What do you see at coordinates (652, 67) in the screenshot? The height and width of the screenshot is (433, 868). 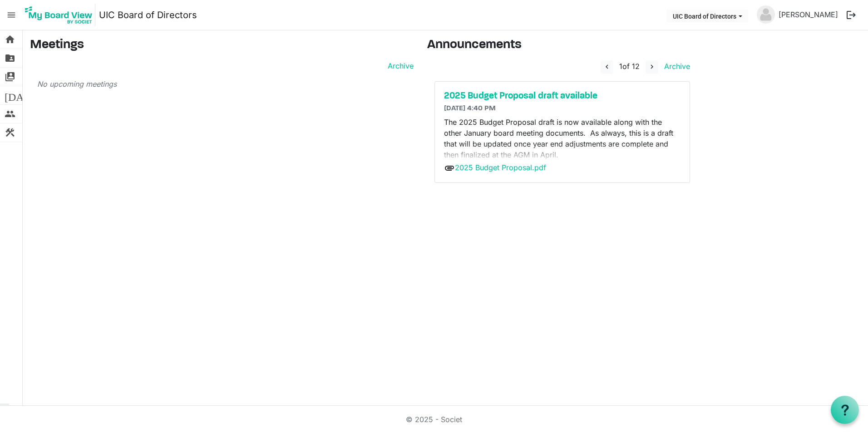 I see `button: navigate_next` at bounding box center [652, 67].